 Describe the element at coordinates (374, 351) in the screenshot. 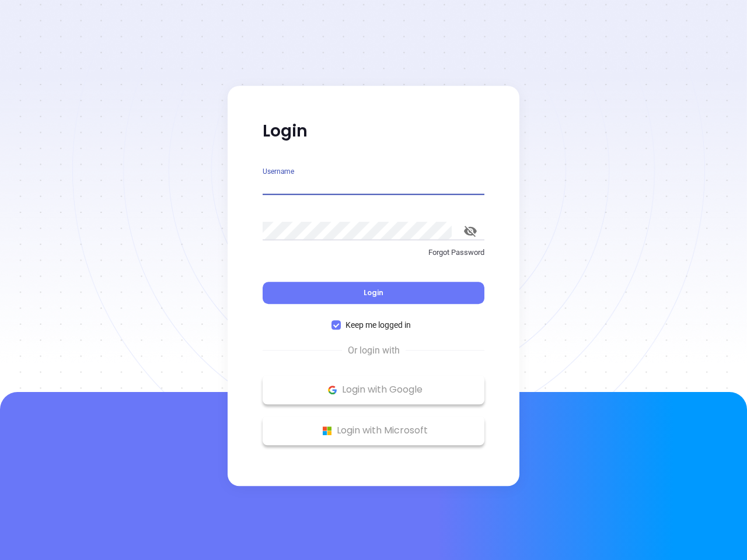

I see `span: Or login with` at that location.